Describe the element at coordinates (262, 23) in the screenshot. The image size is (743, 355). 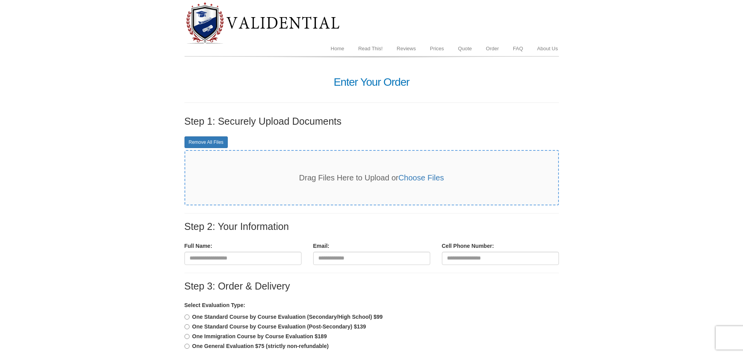
I see `img: Diploma Evaluation Service` at that location.